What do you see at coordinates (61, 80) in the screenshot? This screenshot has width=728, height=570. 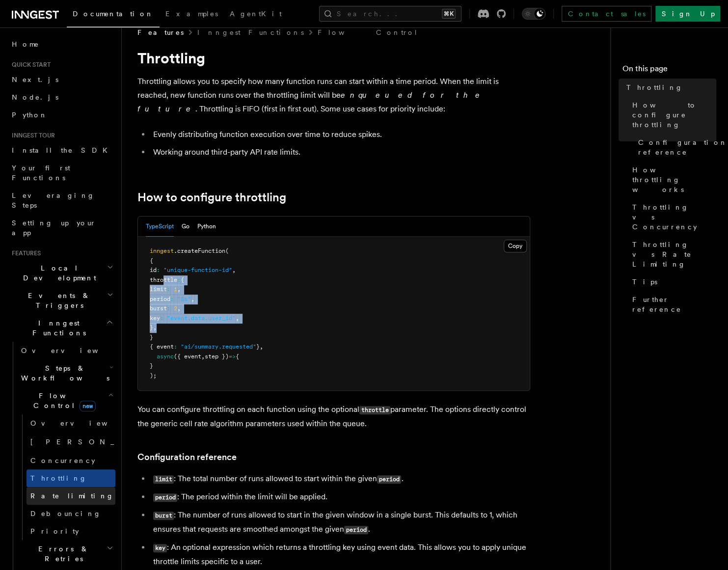 I see `a: Next.js` at bounding box center [61, 80].